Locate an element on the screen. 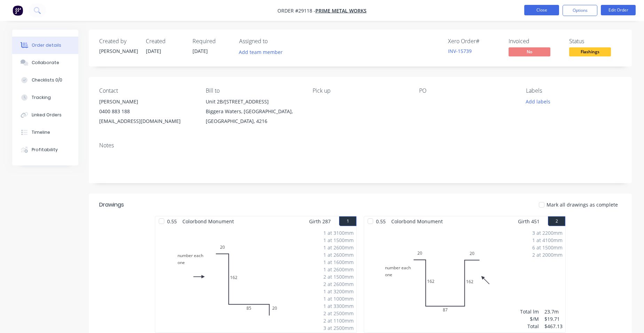 The width and height of the screenshot is (644, 333). button: Close is located at coordinates (542, 10).